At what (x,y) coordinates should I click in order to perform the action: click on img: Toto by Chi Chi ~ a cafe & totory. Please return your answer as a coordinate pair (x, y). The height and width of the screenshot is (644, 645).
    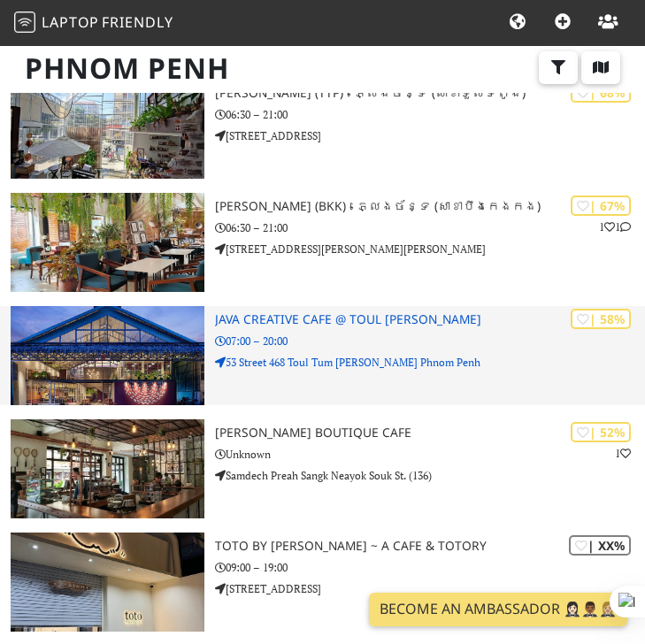
    Looking at the image, I should click on (107, 582).